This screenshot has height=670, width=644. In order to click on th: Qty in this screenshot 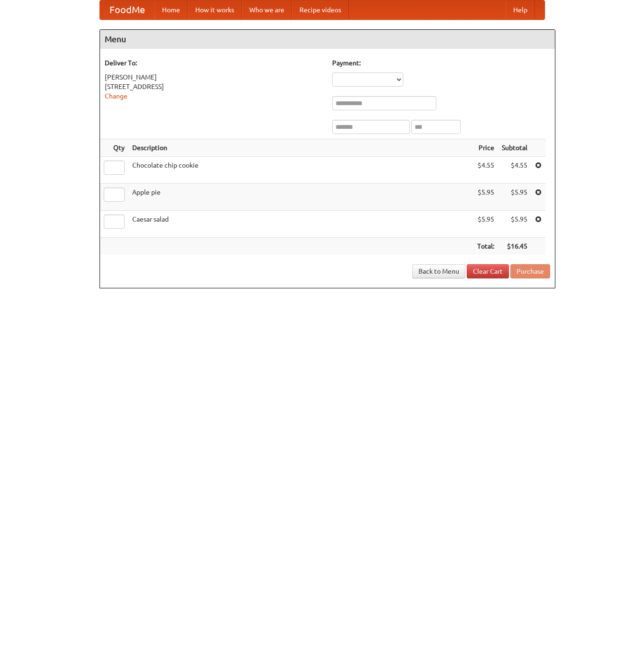, I will do `click(114, 148)`.